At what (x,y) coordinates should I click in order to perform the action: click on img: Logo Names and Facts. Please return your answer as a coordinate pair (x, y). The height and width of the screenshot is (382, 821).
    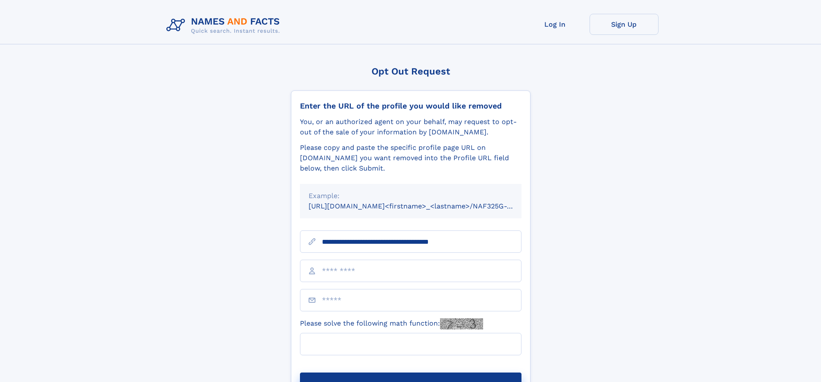
    Looking at the image, I should click on (225, 25).